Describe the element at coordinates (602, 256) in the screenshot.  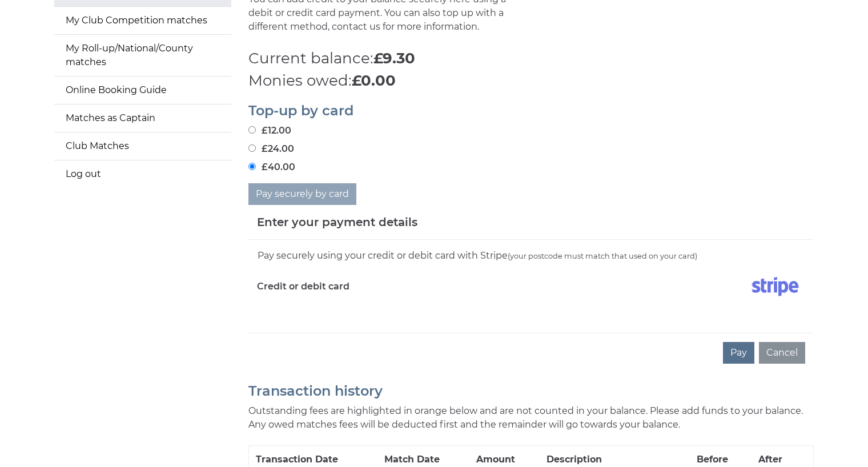
I see `small: (your postcode must match that used on your card)` at that location.